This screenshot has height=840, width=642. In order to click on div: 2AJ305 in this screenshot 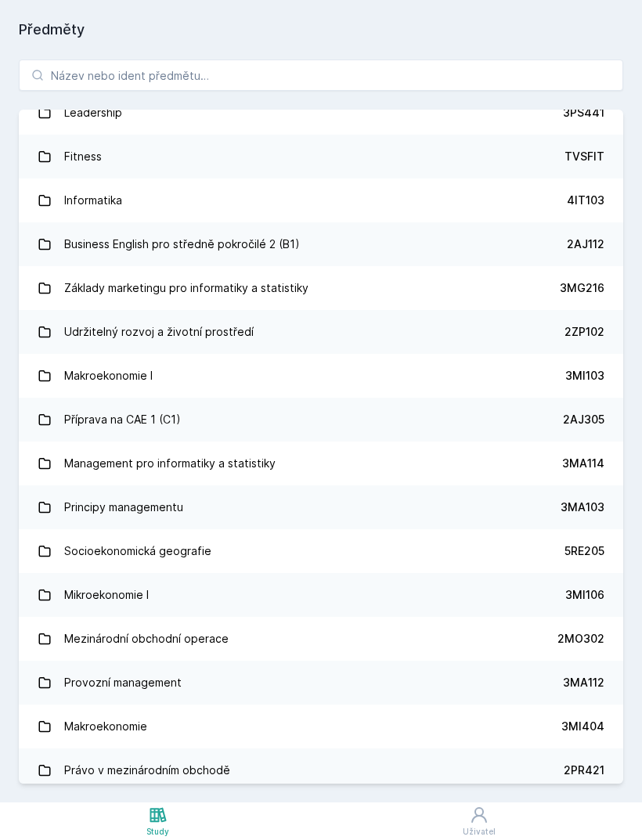, I will do `click(583, 420)`.